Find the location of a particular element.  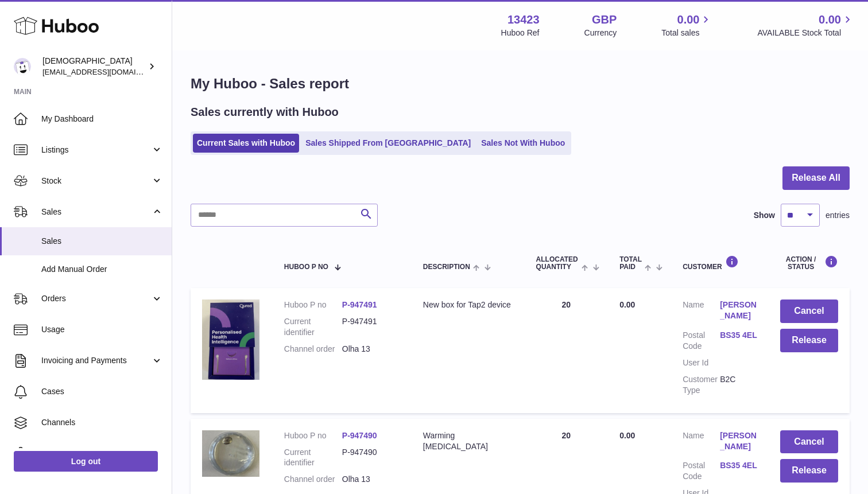

span: Huboo P no is located at coordinates (306, 267).